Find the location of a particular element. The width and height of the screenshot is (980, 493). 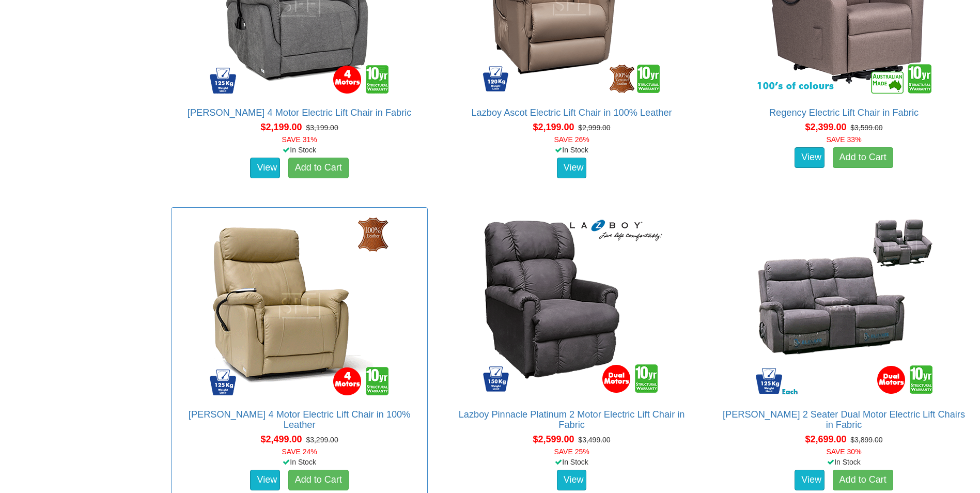

font: SAVE 24% is located at coordinates (300, 451).